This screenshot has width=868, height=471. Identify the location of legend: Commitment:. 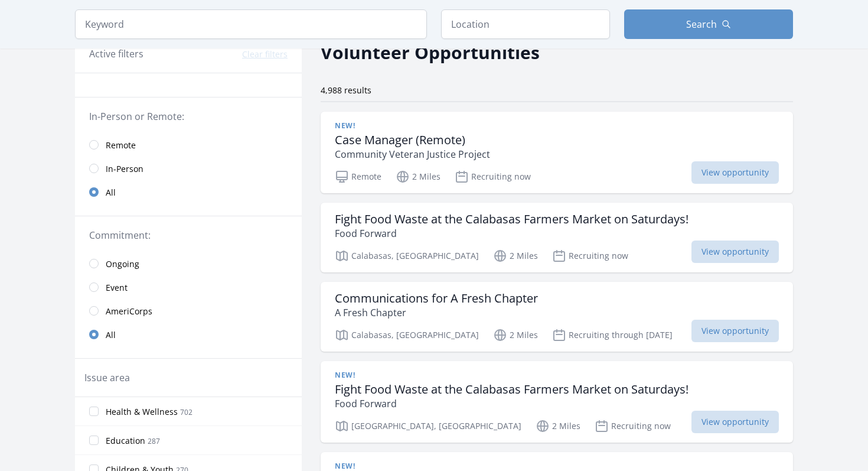
(188, 235).